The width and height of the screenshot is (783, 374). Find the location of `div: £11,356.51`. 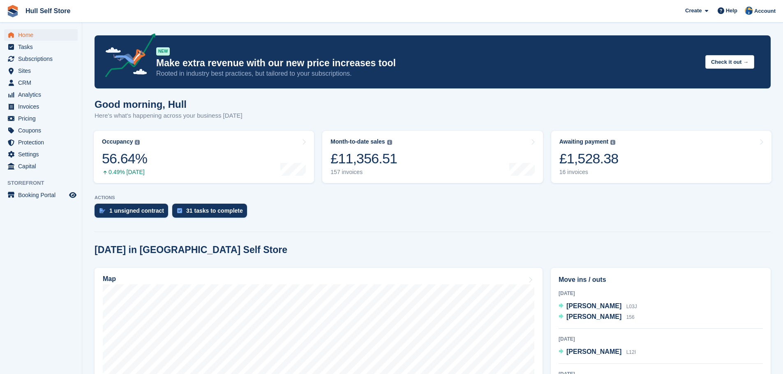

div: £11,356.51 is located at coordinates (364, 158).